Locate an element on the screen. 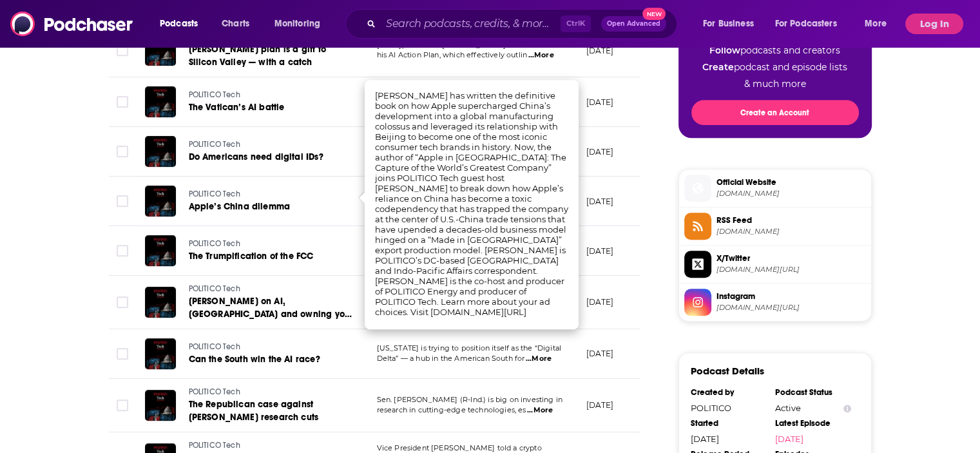  span: Can the South win the AI race? is located at coordinates (254, 358).